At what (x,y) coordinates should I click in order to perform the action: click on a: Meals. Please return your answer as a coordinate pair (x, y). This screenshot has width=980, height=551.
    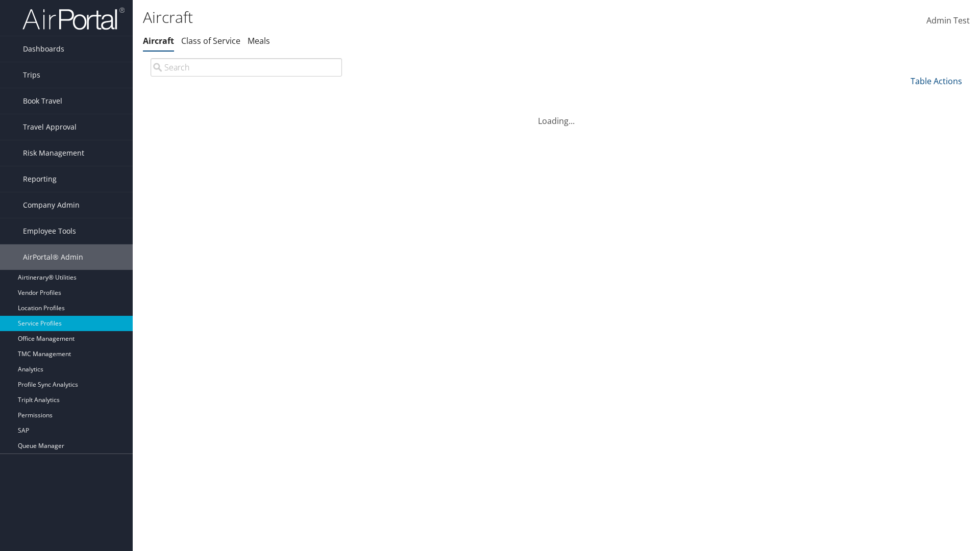
    Looking at the image, I should click on (259, 41).